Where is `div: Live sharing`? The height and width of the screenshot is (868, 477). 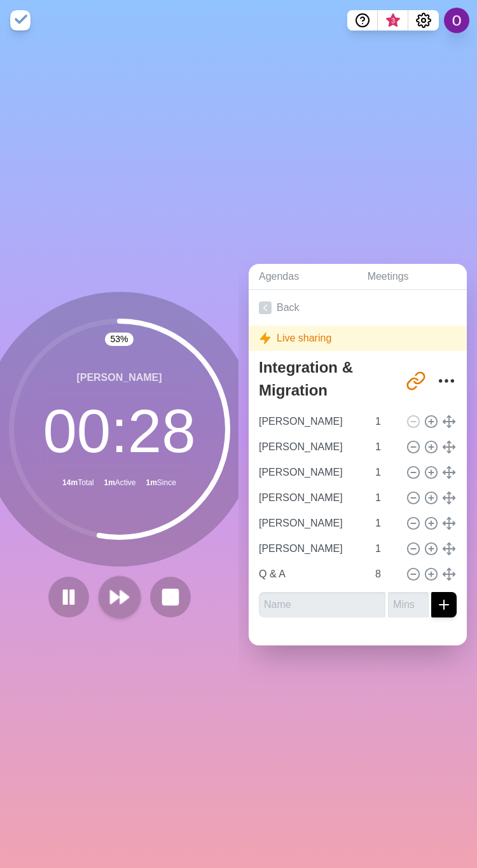 div: Live sharing is located at coordinates (358, 338).